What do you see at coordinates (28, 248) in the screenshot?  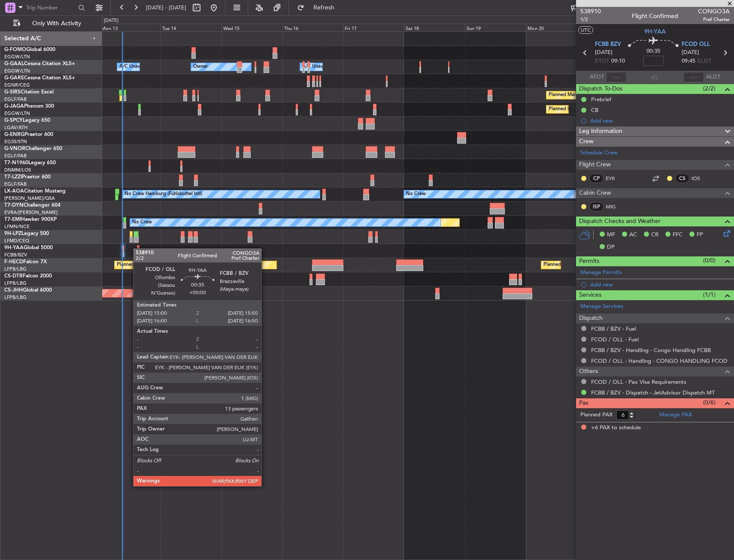 I see `a: 9H-YAAGlobal 5000` at bounding box center [28, 248].